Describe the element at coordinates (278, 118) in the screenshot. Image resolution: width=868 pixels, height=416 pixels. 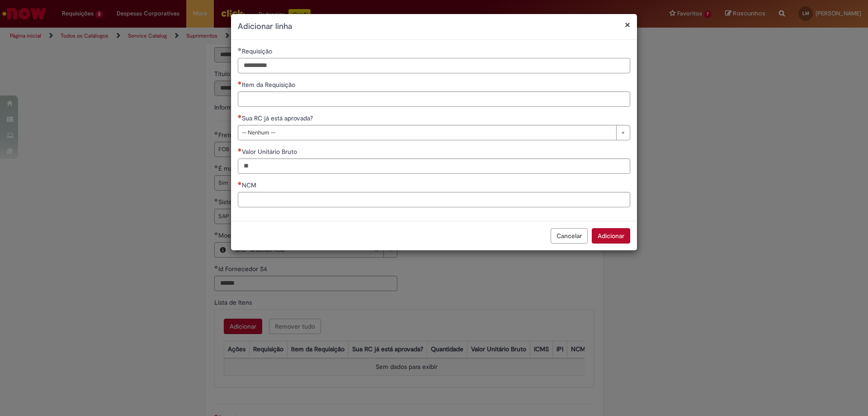
I see `span: Sua RC já está aprovada?` at that location.